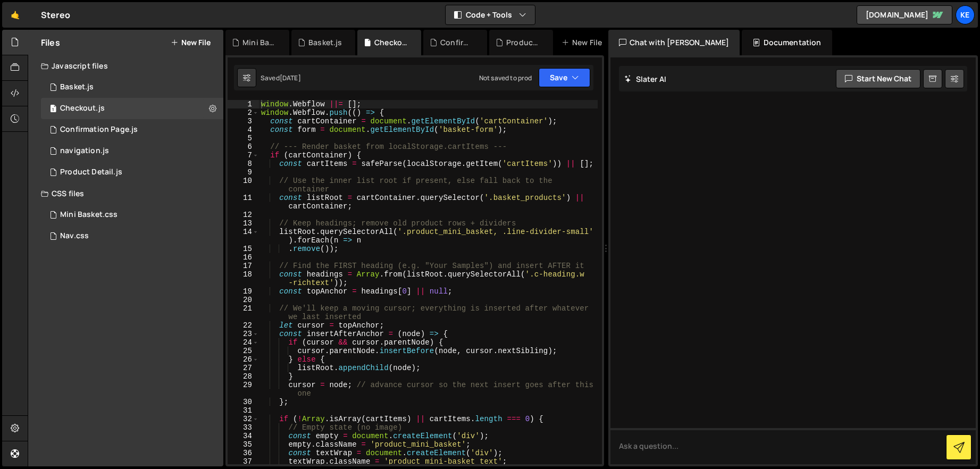  Describe the element at coordinates (506, 78) in the screenshot. I see `div: Not saved to prod` at that location.